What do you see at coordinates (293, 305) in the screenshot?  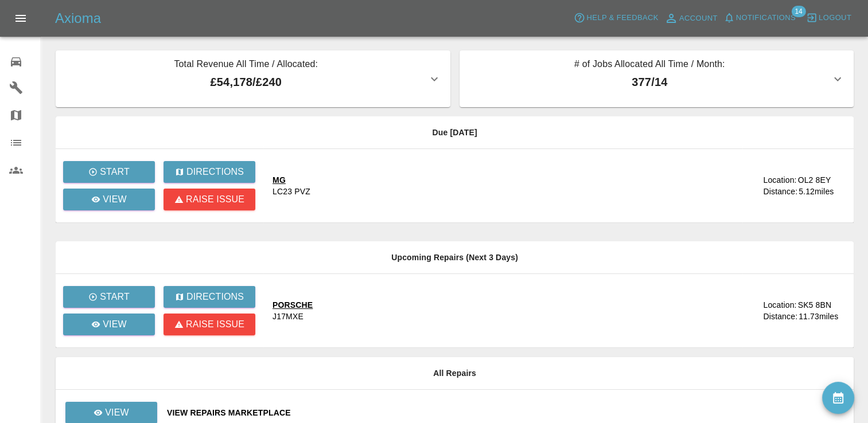 I see `div: PORSCHE` at bounding box center [293, 305].